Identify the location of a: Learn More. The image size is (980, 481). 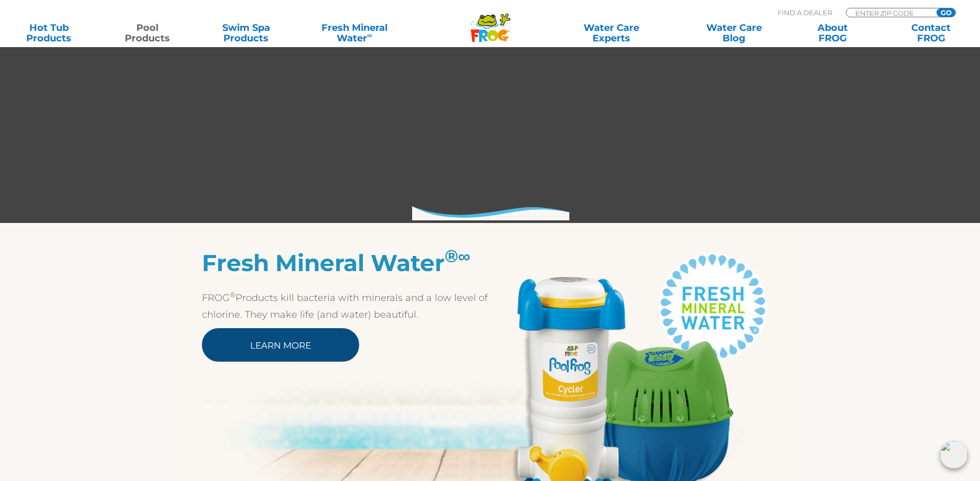
(280, 345).